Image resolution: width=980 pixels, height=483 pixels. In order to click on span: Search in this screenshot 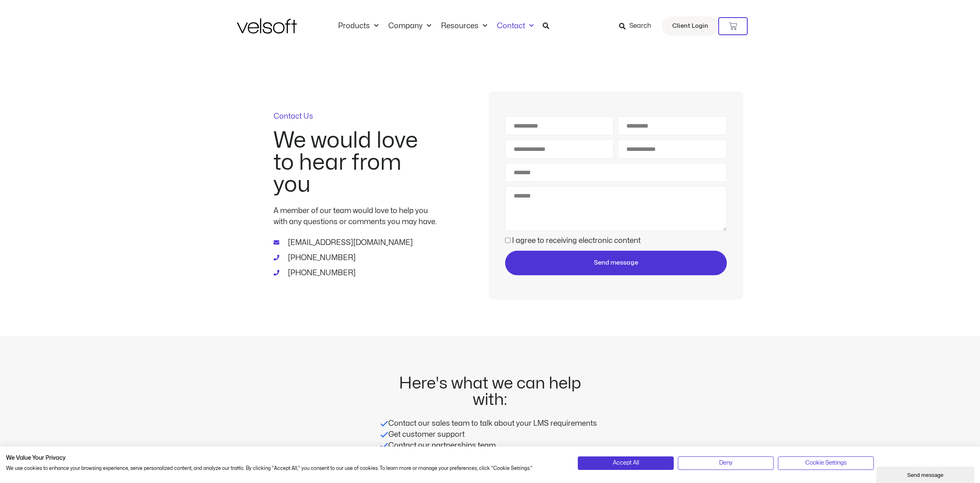, I will do `click(640, 26)`.